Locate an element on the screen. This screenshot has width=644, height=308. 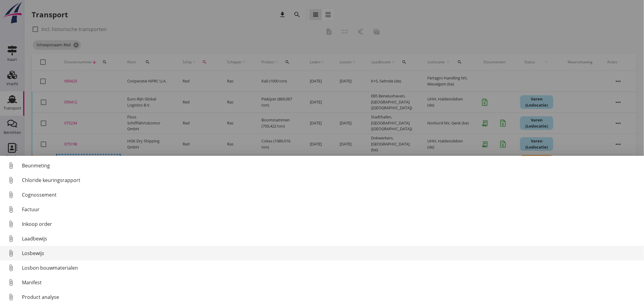
div: Product analyse is located at coordinates (330, 297).